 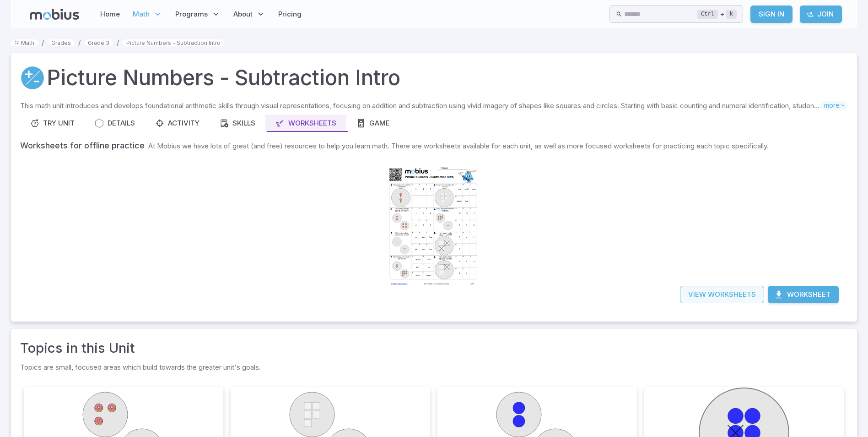 I want to click on kbd: Ctrl, so click(x=707, y=14).